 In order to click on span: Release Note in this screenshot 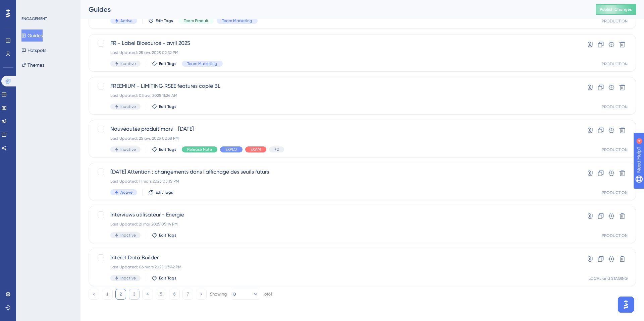, I will do `click(200, 149)`.